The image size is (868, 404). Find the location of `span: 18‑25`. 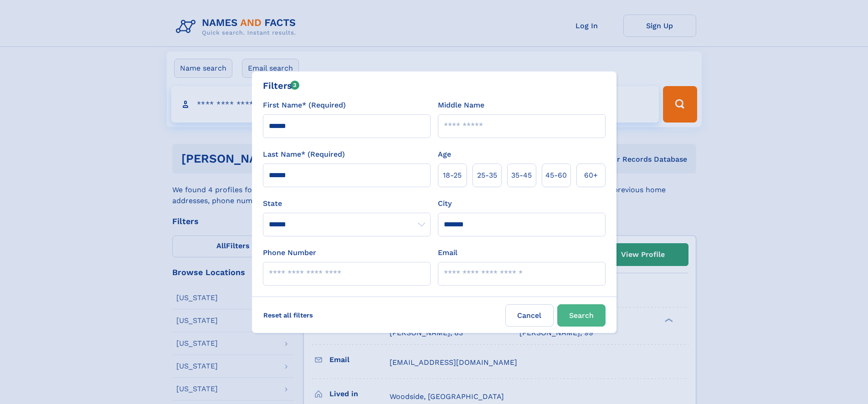

span: 18‑25 is located at coordinates (452, 175).